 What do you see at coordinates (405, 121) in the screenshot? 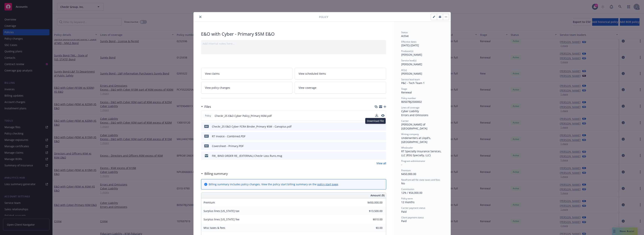
I see `span: Carrier` at bounding box center [405, 121].